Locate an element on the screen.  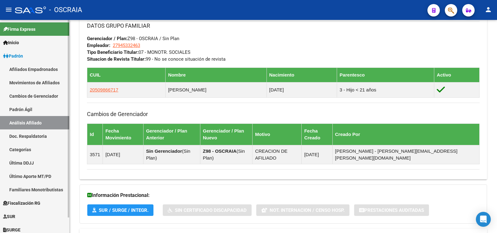
span: Inicio is located at coordinates (11, 43).